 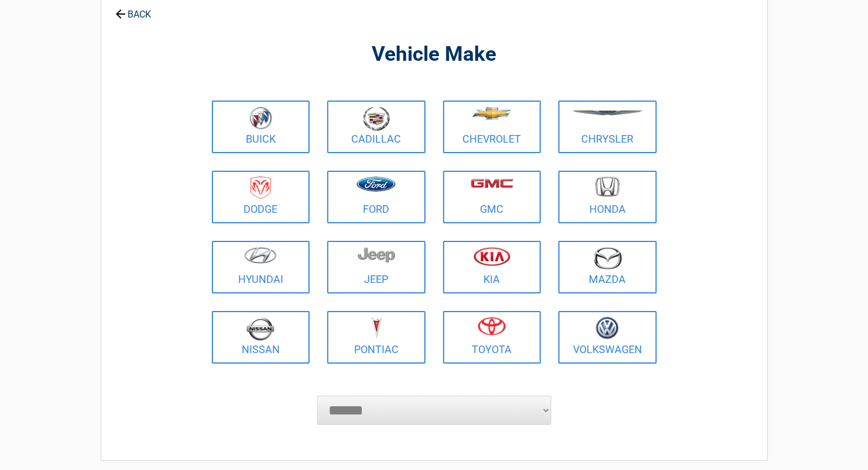 I want to click on img: cadillac, so click(x=376, y=119).